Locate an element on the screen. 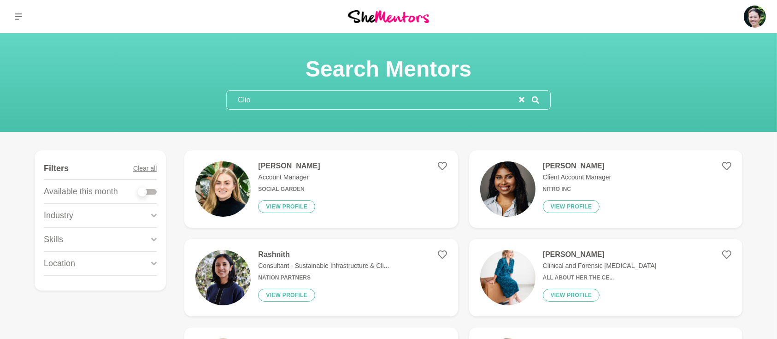  h4: Rashnith is located at coordinates (324, 255).